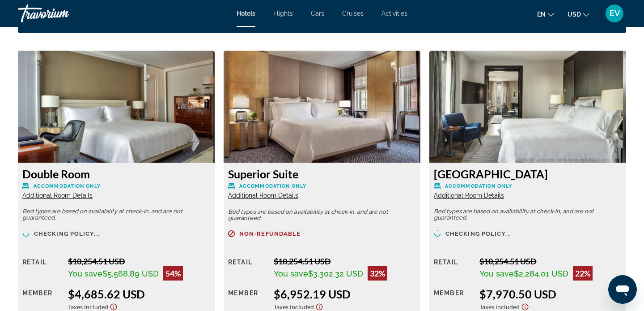 This screenshot has width=644, height=311. What do you see at coordinates (345, 294) in the screenshot?
I see `div: $6,952.19 USD` at bounding box center [345, 294].